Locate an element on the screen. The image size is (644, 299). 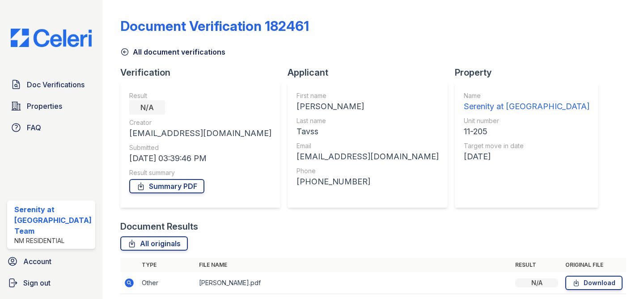
a: All document verifications is located at coordinates (173, 52).